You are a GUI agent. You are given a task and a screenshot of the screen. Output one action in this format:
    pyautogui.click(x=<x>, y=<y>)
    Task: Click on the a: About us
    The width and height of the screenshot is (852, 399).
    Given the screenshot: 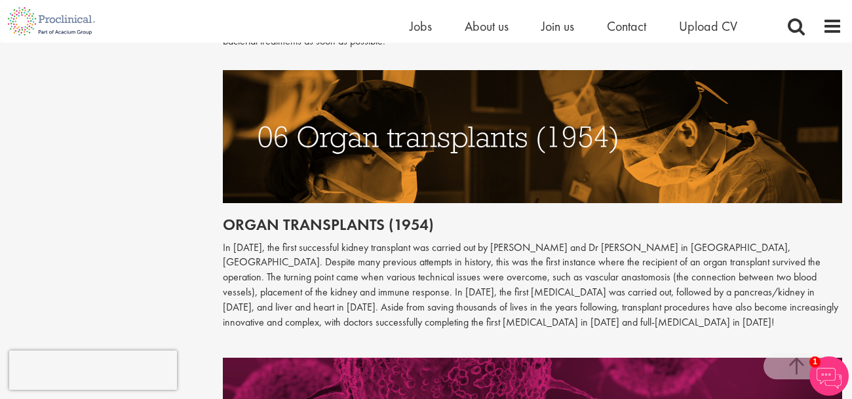 What is the action you would take?
    pyautogui.click(x=486, y=26)
    